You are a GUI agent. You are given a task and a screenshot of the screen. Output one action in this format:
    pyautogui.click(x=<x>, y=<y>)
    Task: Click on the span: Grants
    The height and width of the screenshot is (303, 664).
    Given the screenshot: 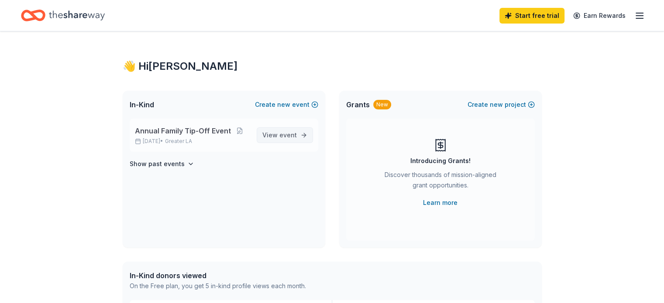 What is the action you would take?
    pyautogui.click(x=358, y=105)
    